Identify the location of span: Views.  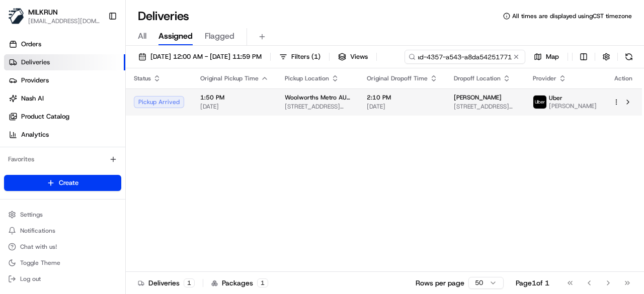
(359, 57).